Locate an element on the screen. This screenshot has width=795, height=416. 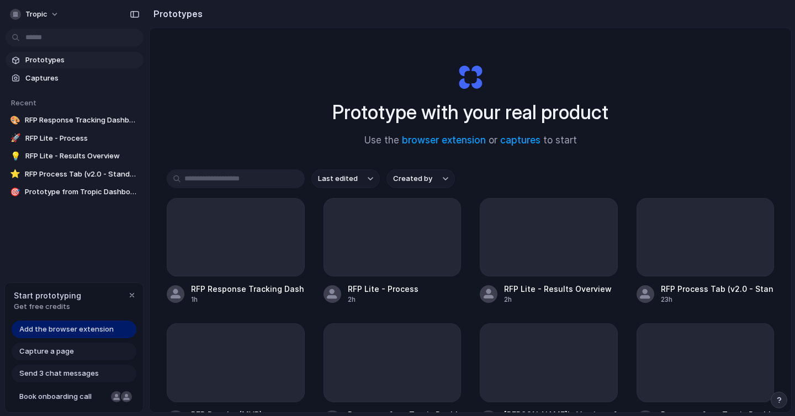
a: Book onboarding call is located at coordinates (74, 397).